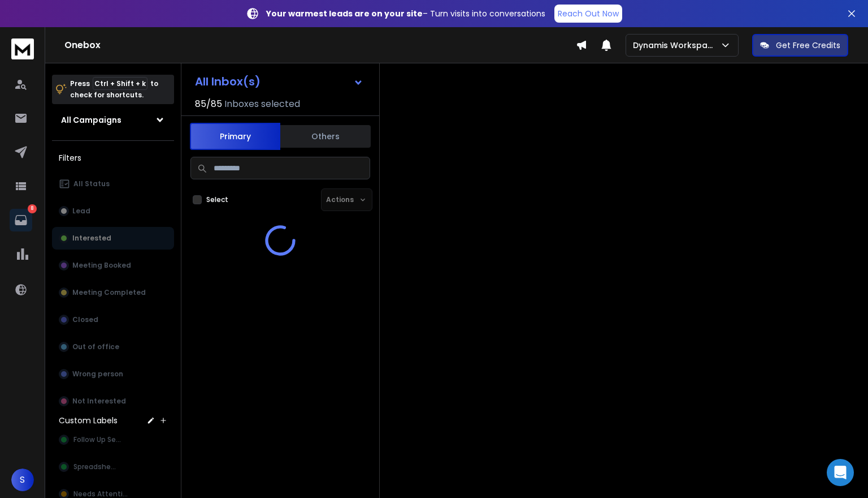 The image size is (868, 498). Describe the element at coordinates (228, 81) in the screenshot. I see `h1: All Inbox(s)` at that location.